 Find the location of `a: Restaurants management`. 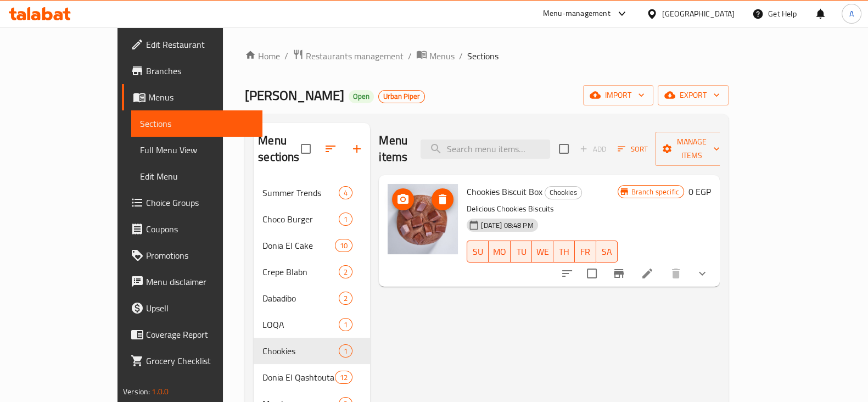

a: Restaurants management is located at coordinates (348, 56).